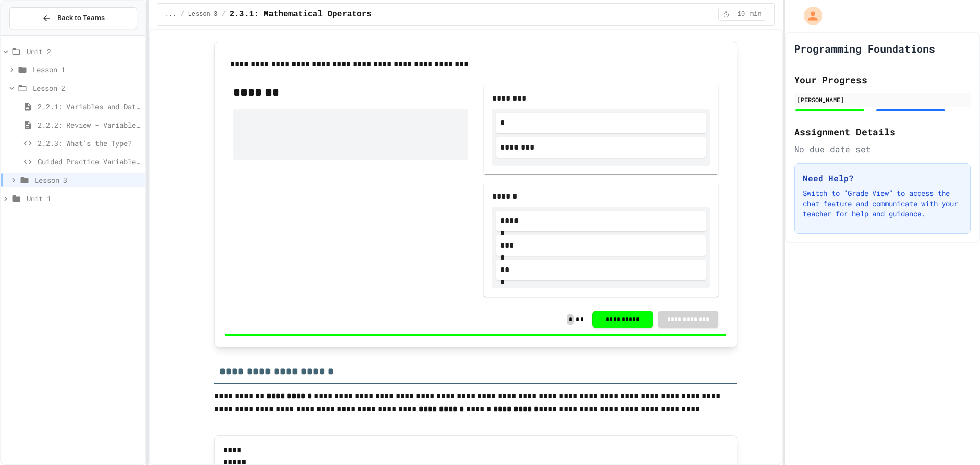  What do you see at coordinates (882, 131) in the screenshot?
I see `h2: Assignment Details` at bounding box center [882, 131].